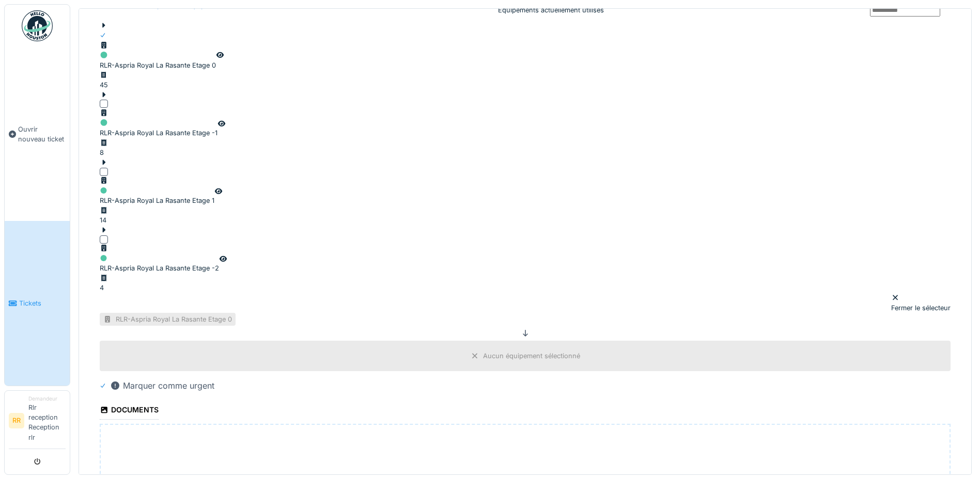 The width and height of the screenshot is (980, 479). I want to click on div: 45, so click(106, 84).